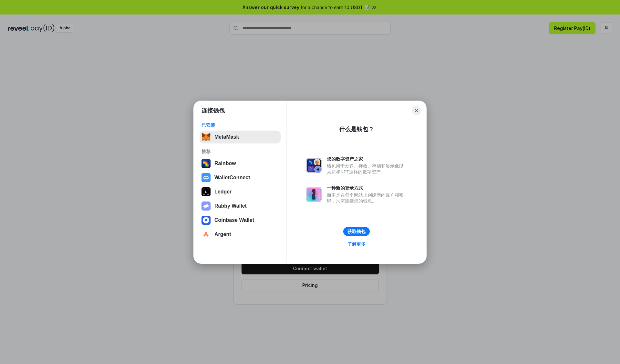 This screenshot has width=620, height=364. I want to click on img: svg+xml,%3Csvg%20width%3D%22120%22%20height%3D%22120%22%20viewBox%3D%220%200%20120%20120%22%20fil..., so click(206, 164).